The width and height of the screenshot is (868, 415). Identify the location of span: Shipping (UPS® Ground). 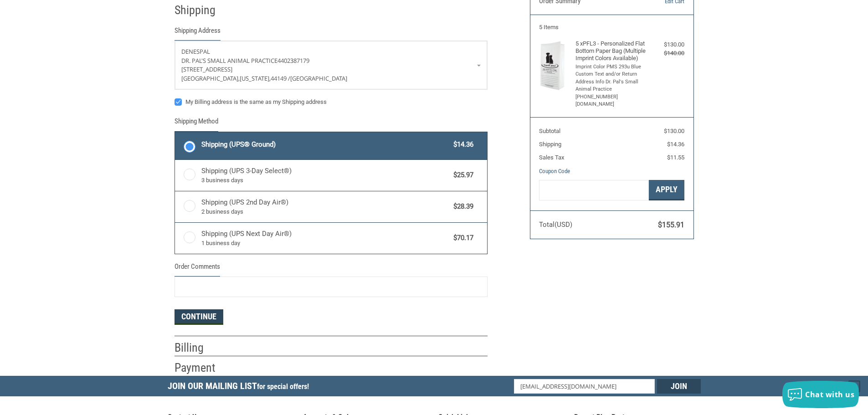
(325, 144).